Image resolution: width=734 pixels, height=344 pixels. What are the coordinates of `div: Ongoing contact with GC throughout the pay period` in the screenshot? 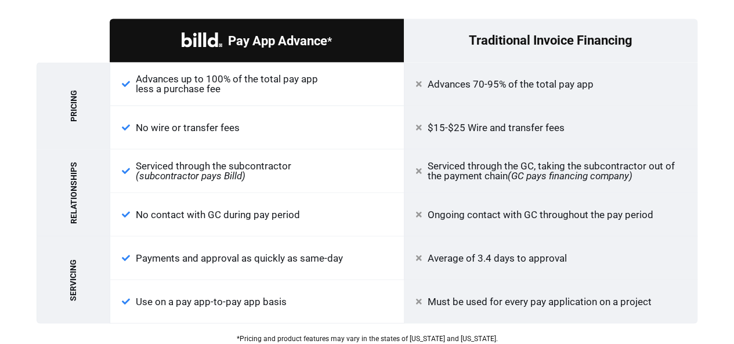 It's located at (550, 215).